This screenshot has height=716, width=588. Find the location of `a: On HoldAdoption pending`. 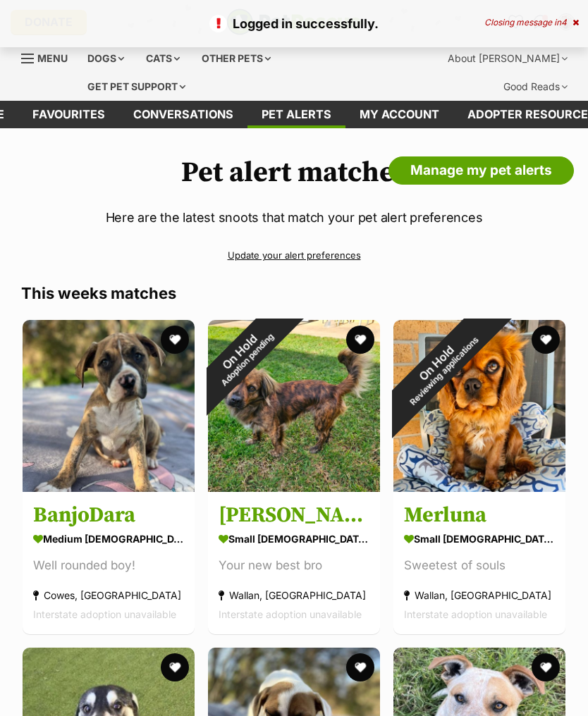

a: On HoldAdoption pending is located at coordinates (294, 488).